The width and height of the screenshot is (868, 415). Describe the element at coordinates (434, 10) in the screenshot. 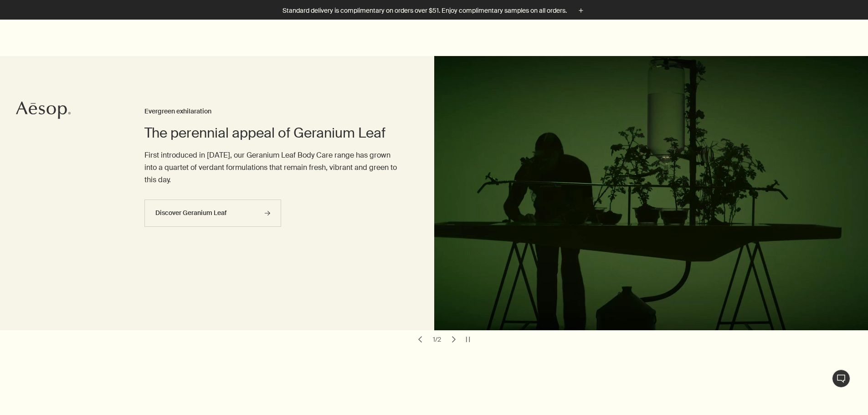

I see `button: Standard delivery is complimentary on orders over $51. Enjoy complimentary samples on all orders.` at that location.